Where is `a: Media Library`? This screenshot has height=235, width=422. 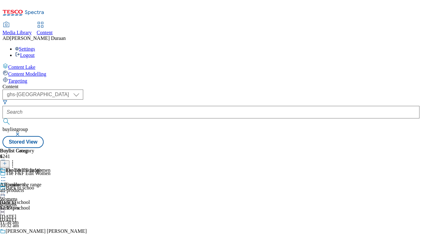 a: Media Library is located at coordinates (17, 29).